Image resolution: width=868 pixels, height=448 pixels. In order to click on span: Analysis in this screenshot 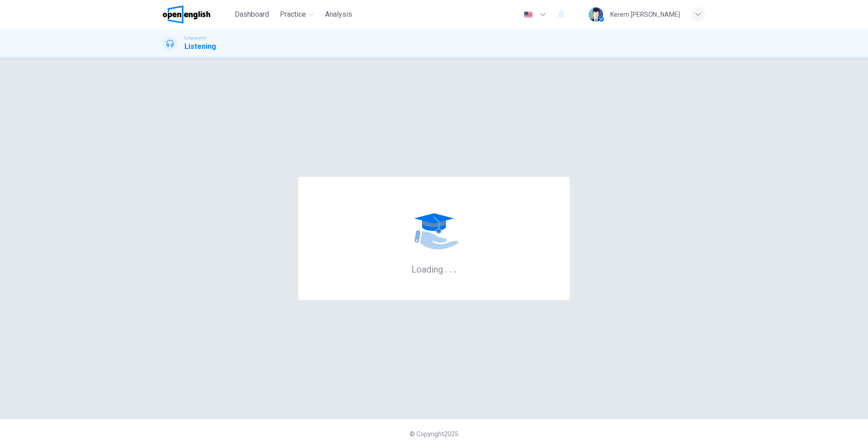, I will do `click(339, 14)`.